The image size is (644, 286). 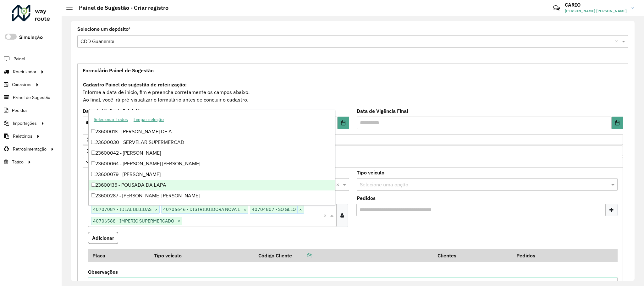 What do you see at coordinates (17, 162) in the screenshot?
I see `span: Tático` at bounding box center [17, 162].